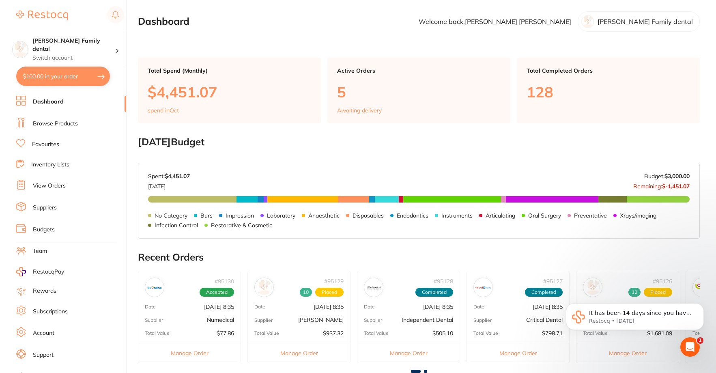  I want to click on p: Independent Dental, so click(427, 319).